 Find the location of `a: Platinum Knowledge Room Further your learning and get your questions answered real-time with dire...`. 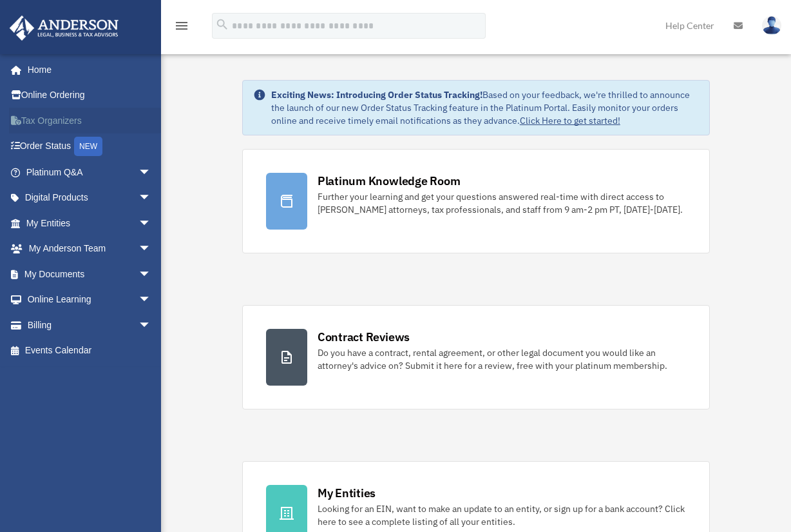

a: Platinum Knowledge Room Further your learning and get your questions answered real-time with dire... is located at coordinates (476, 201).